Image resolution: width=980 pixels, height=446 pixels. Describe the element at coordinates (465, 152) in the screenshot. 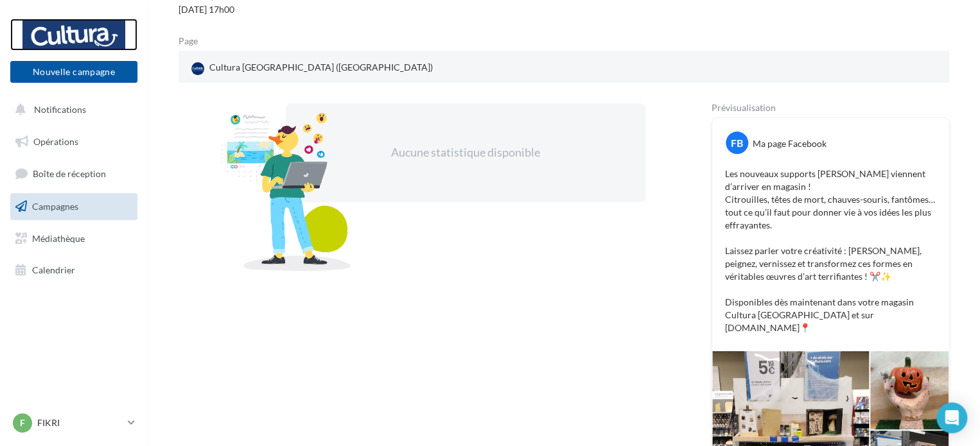

I see `div: Aucune statistique disponible` at that location.